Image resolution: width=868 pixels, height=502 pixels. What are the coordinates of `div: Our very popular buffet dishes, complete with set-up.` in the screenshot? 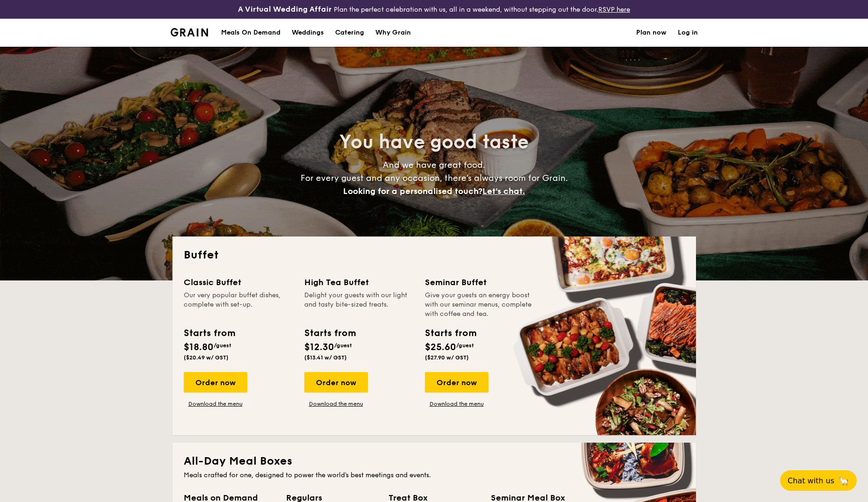 It's located at (238, 305).